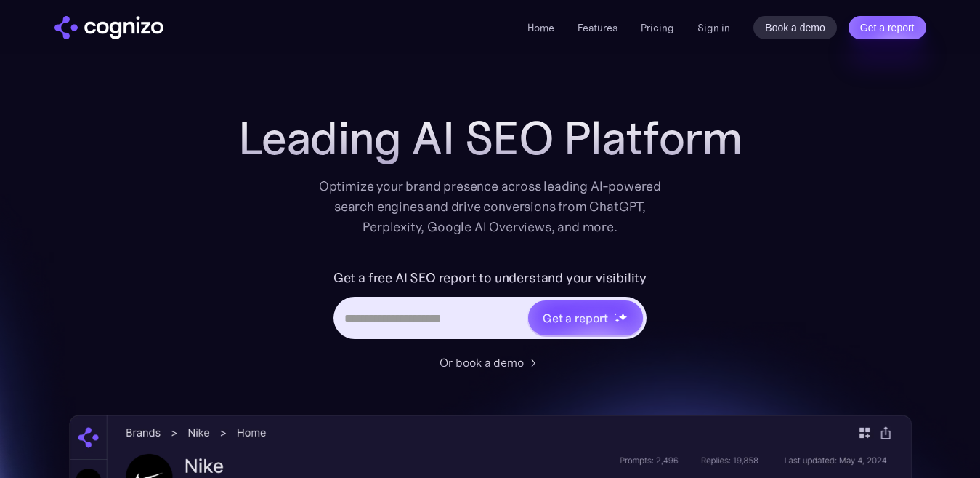  What do you see at coordinates (491, 138) in the screenshot?
I see `h1: Leading AI SEO Platform` at bounding box center [491, 138].